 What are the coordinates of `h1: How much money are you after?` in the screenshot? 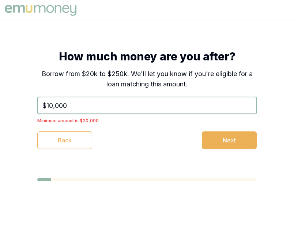 It's located at (147, 56).